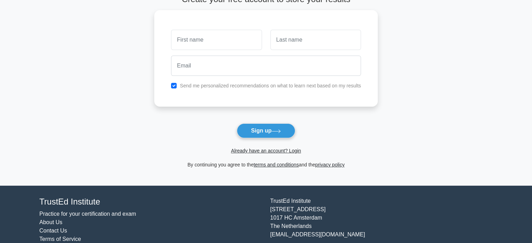 This screenshot has width=532, height=243. I want to click on input: Email, so click(266, 66).